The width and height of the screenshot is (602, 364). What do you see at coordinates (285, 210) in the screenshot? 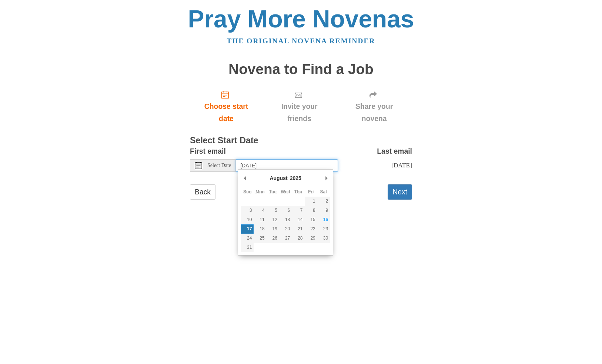
I see `button: 6` at bounding box center [285, 210].